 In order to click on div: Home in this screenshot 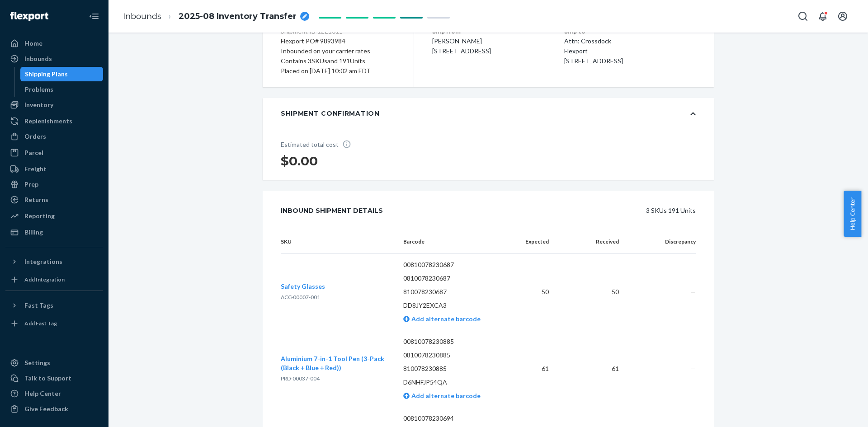, I will do `click(33, 43)`.